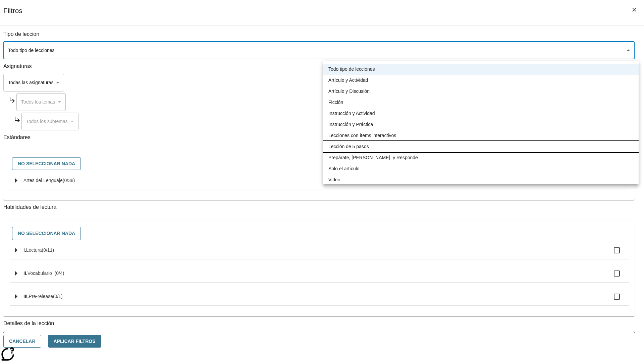 This screenshot has width=644, height=362. I want to click on li: Ficción, so click(481, 102).